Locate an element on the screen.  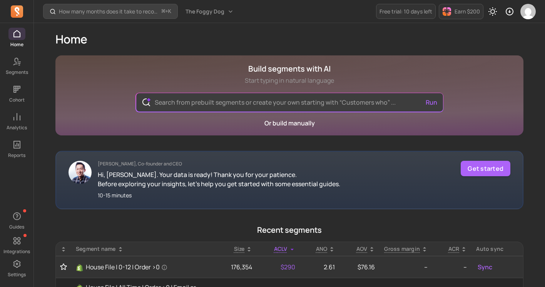
p: 176,354 is located at coordinates (234, 267).